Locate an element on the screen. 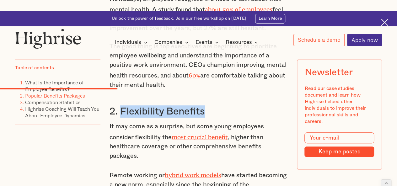 This screenshot has width=397, height=186. form: Modal Form is located at coordinates (339, 145).